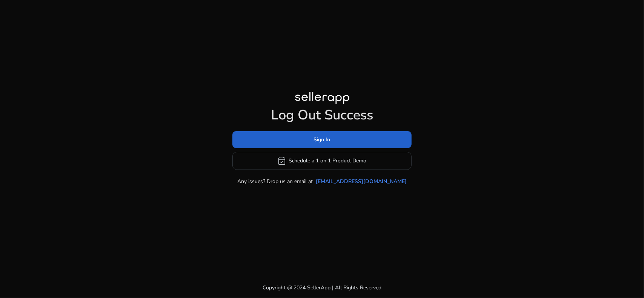 This screenshot has height=298, width=644. Describe the element at coordinates (322, 139) in the screenshot. I see `span: Sign In` at that location.